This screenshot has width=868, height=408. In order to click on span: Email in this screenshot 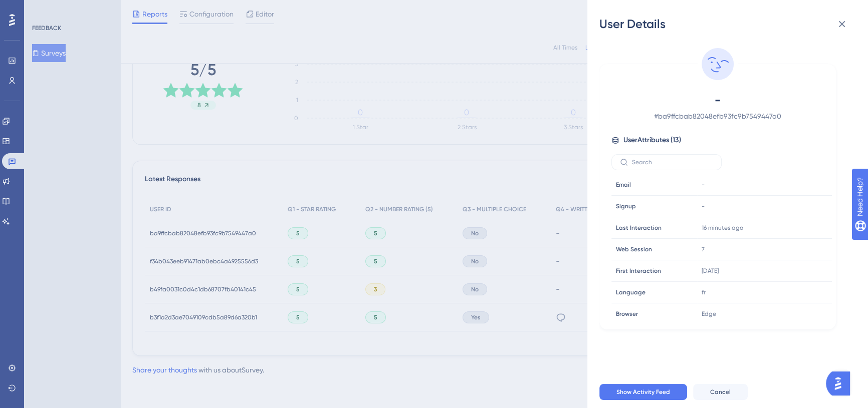, I will do `click(623, 185)`.